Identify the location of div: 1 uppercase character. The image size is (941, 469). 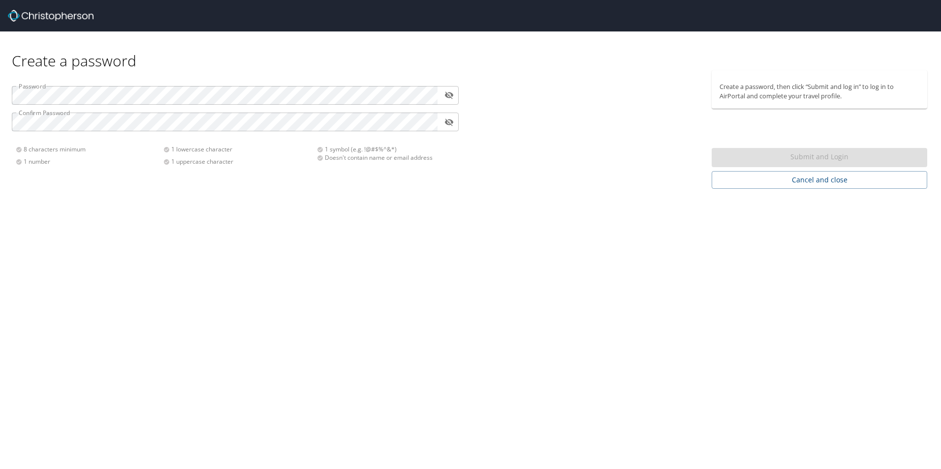
(237, 161).